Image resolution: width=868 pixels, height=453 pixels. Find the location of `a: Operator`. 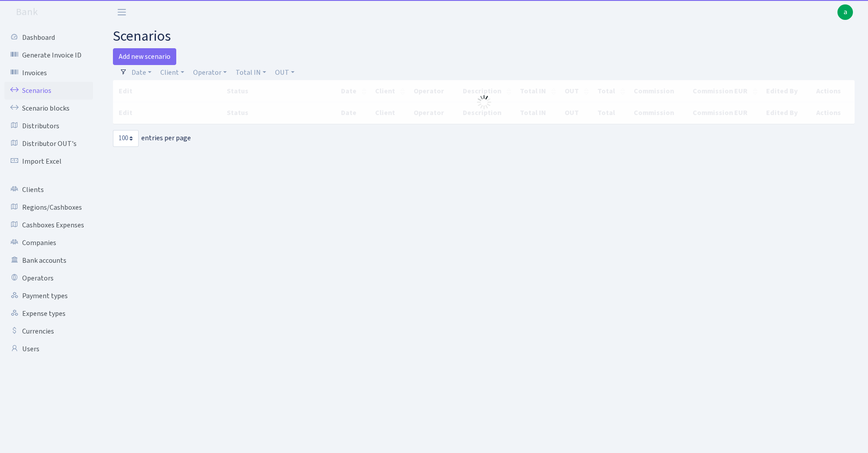

a: Operator is located at coordinates (210, 72).